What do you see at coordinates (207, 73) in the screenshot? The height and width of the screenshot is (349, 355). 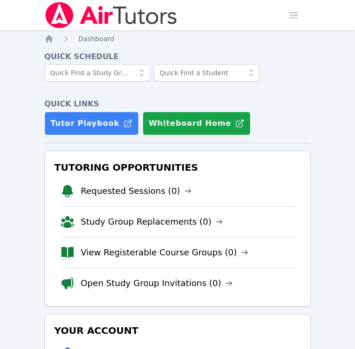 I see `input: Quick Find a Student` at bounding box center [207, 73].